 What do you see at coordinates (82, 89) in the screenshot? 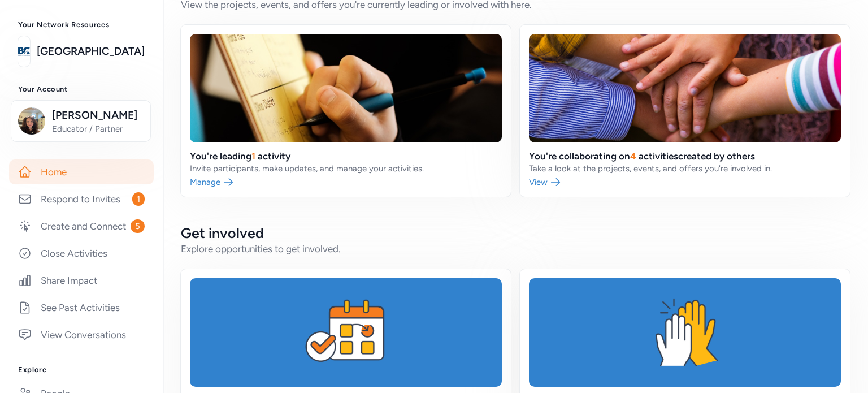
I see `h3: Your Account` at bounding box center [82, 89].